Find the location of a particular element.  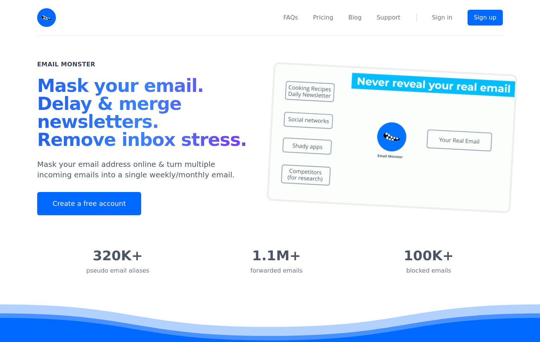

img: temp mail, free temporary mail, Temporary Email is located at coordinates (392, 138).